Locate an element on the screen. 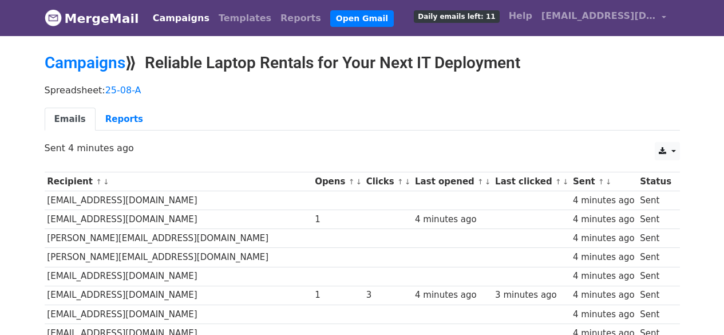 The image size is (724, 335). th: Last opened is located at coordinates (452, 181).